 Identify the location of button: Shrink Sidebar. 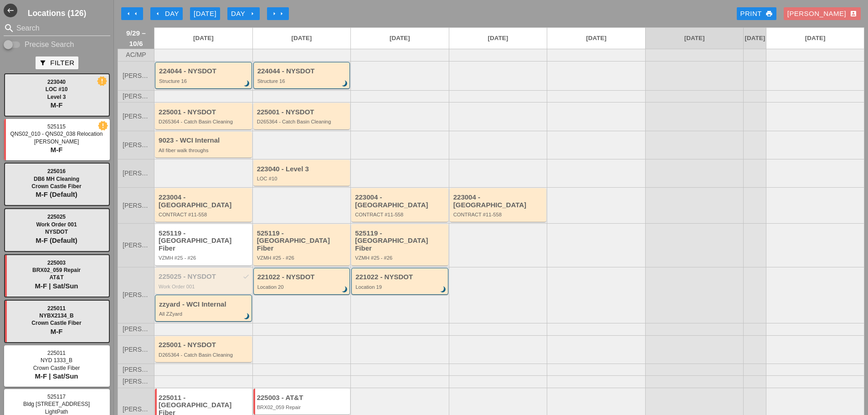
(11, 11).